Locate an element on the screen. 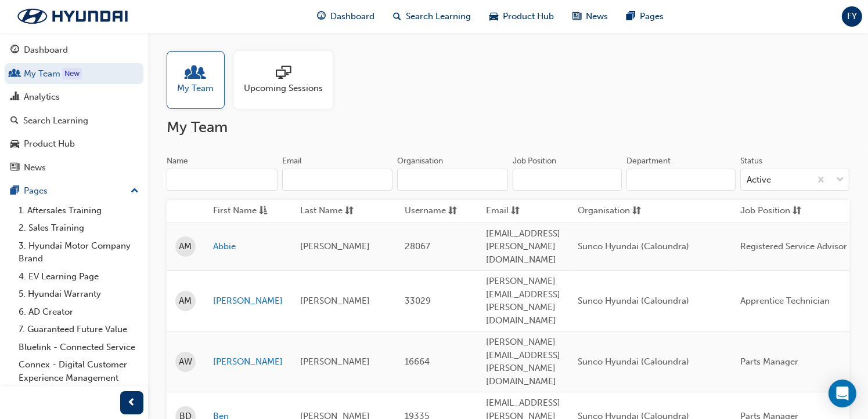 This screenshot has width=868, height=419. input: Email is located at coordinates (337, 180).